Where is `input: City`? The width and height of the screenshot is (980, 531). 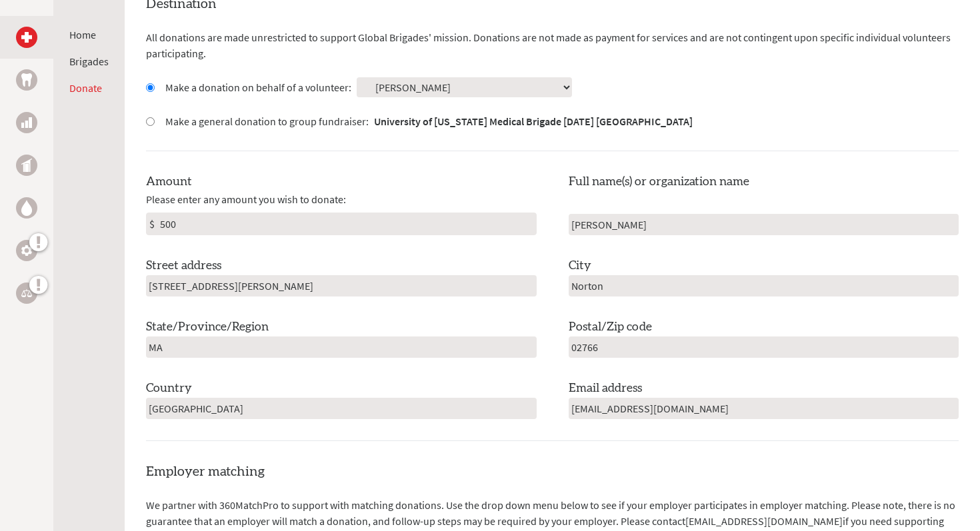 input: City is located at coordinates (764, 286).